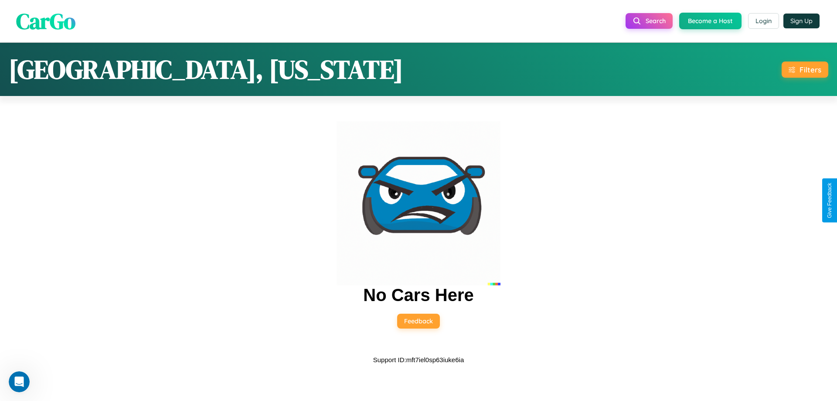 Image resolution: width=837 pixels, height=401 pixels. Describe the element at coordinates (418, 295) in the screenshot. I see `h2: No Cars Here` at that location.